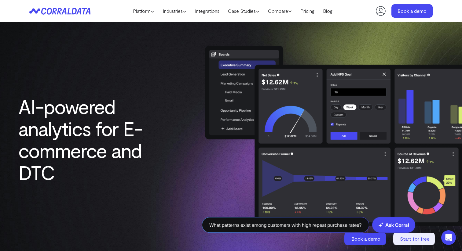 The width and height of the screenshot is (462, 251). I want to click on h1: AI-powered analytics for E-commerce and DTC, so click(82, 140).